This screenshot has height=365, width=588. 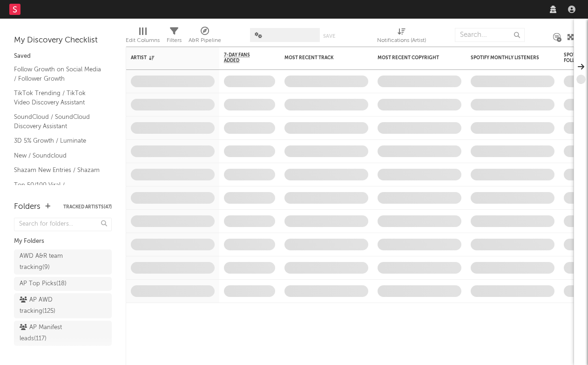 What do you see at coordinates (320, 57) in the screenshot?
I see `div: Most Recent Track` at bounding box center [320, 57].